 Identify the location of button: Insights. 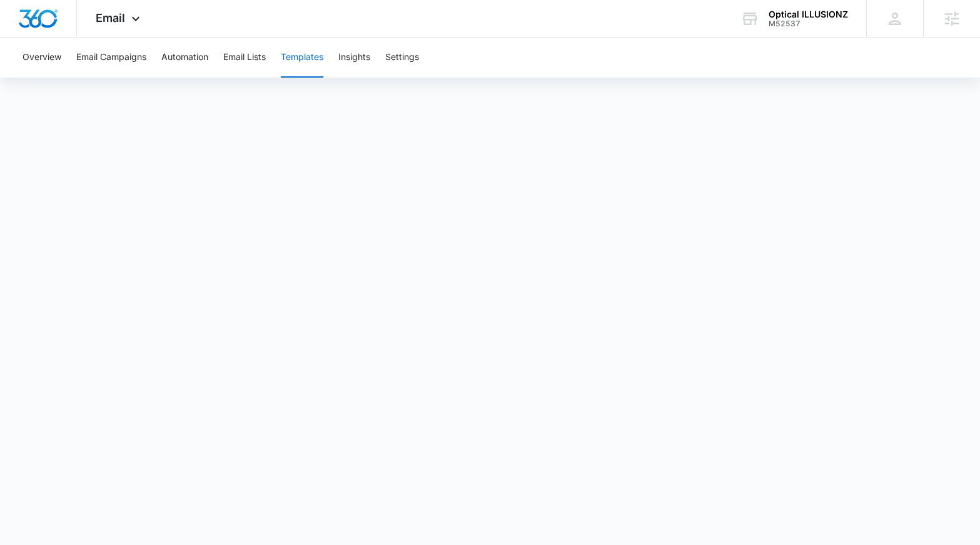
(354, 57).